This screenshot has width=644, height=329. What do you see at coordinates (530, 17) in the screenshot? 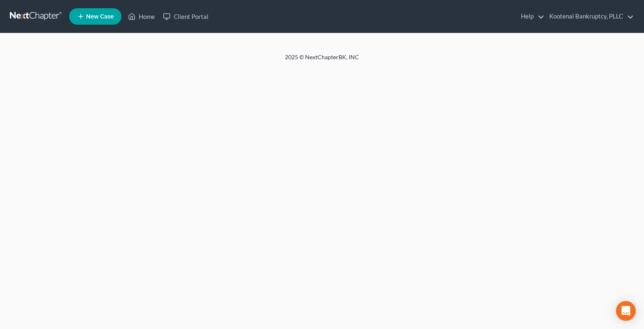
I see `a: Help` at bounding box center [530, 17].